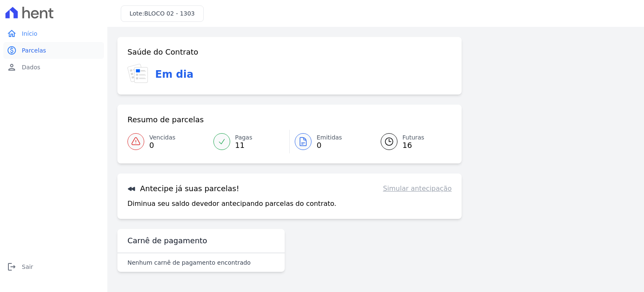 This screenshot has height=292, width=644. What do you see at coordinates (165, 120) in the screenshot?
I see `h3: Resumo de parcelas` at bounding box center [165, 120].